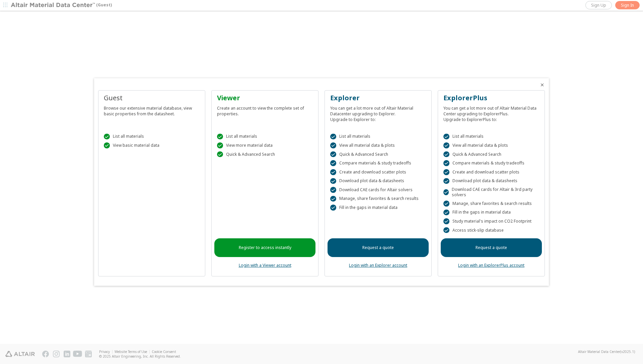 This screenshot has width=643, height=364. I want to click on a: Login with an Explorer account, so click(378, 265).